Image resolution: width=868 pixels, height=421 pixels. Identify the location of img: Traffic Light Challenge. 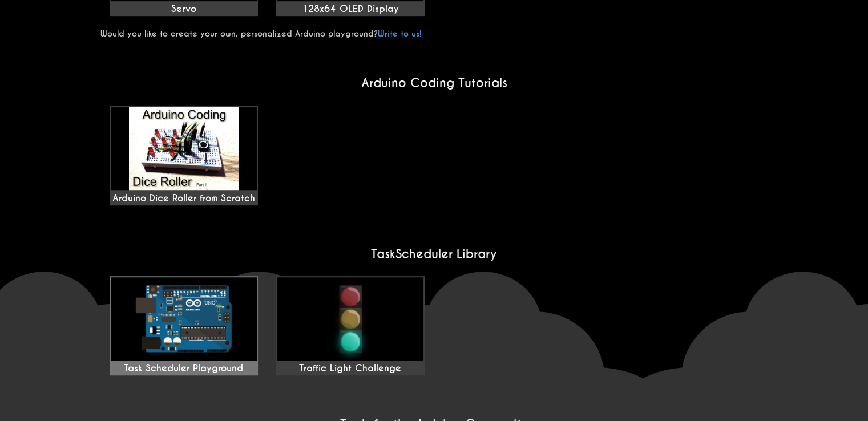
(351, 319).